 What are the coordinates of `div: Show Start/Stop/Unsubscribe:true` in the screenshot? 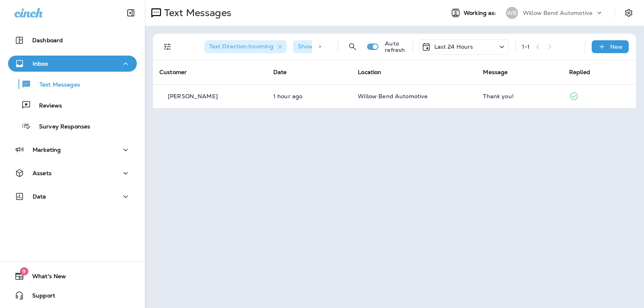 It's located at (351, 46).